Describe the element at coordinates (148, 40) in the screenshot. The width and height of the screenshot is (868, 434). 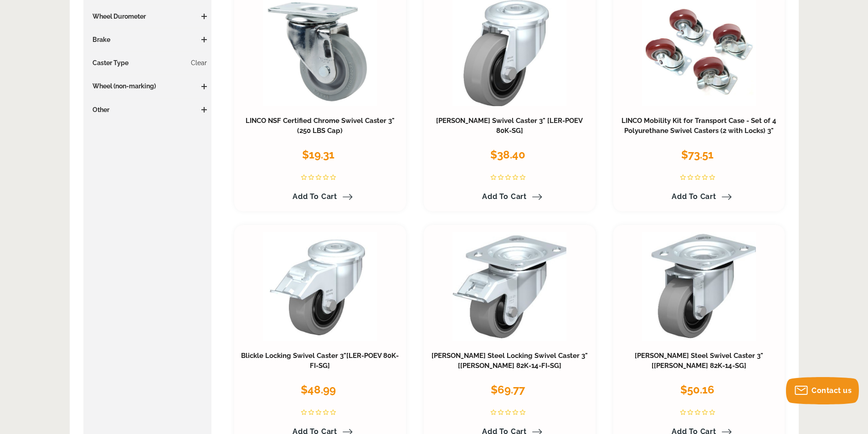
I see `h3: Brake` at that location.